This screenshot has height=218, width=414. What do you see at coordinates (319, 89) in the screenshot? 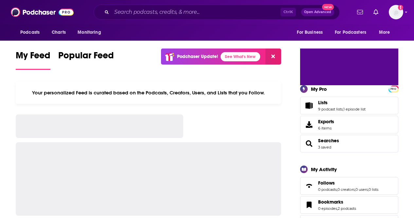
I see `div: My Pro` at bounding box center [319, 89].